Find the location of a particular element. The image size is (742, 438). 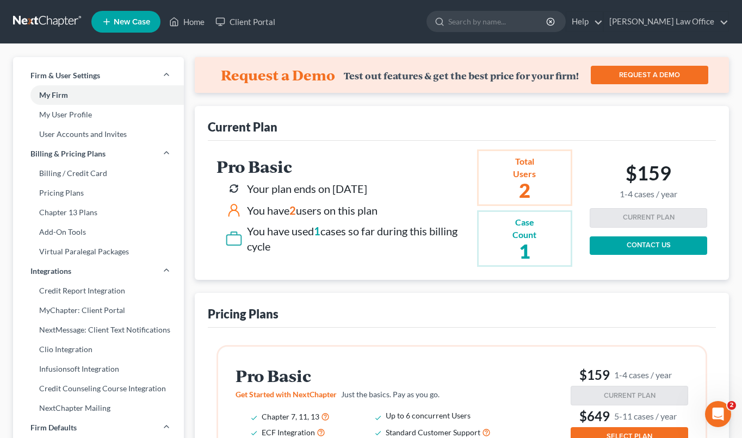

a: My Firm is located at coordinates (98, 95).